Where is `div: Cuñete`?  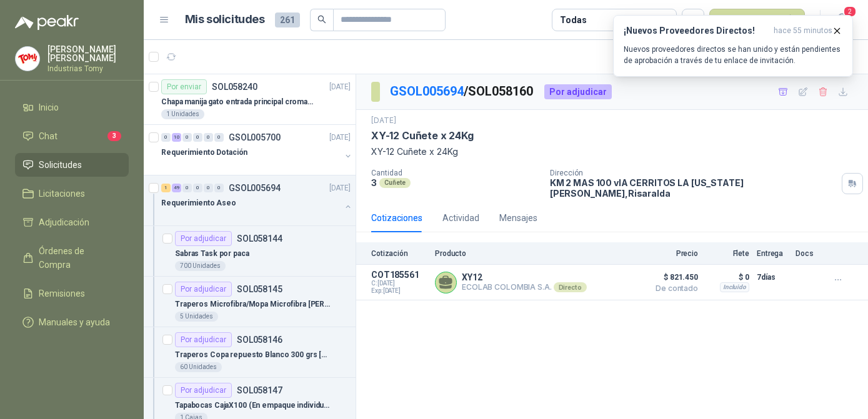
div: Cuñete is located at coordinates (395, 183).